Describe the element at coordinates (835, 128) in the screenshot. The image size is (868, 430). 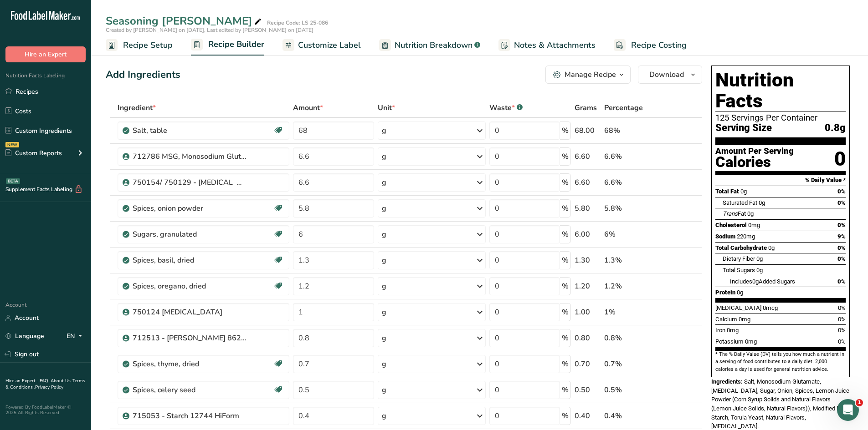
I see `span: 0.8g` at that location.